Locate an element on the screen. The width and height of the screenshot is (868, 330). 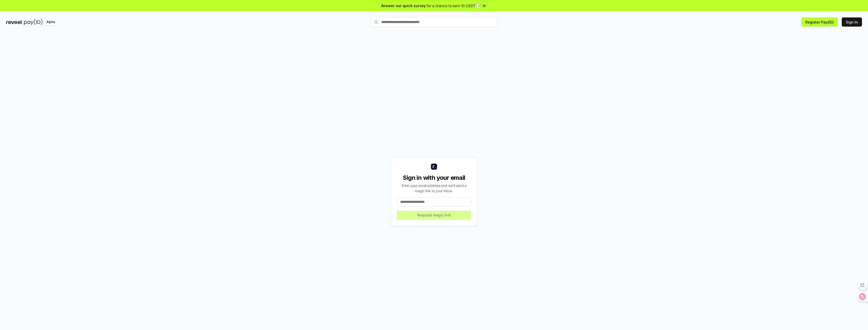
img: logo_small is located at coordinates (434, 167).